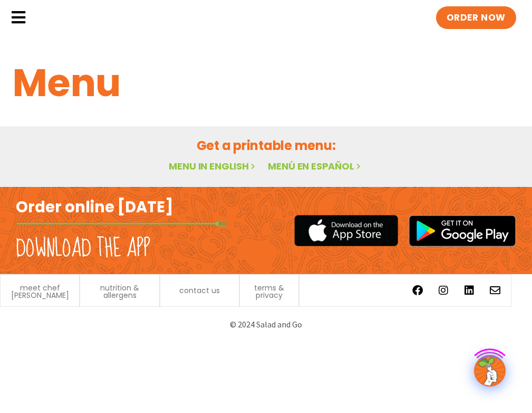 This screenshot has height=413, width=532. What do you see at coordinates (119, 291) in the screenshot?
I see `a: nutrition & allergens` at bounding box center [119, 291].